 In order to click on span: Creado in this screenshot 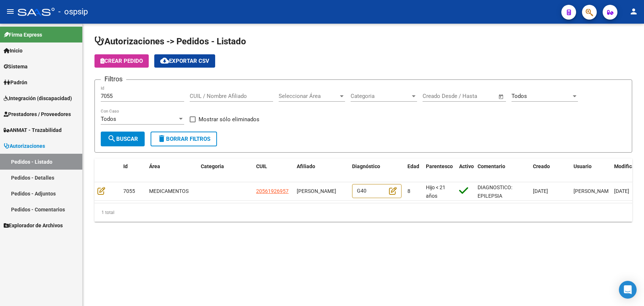, I will do `click(541, 166)`.